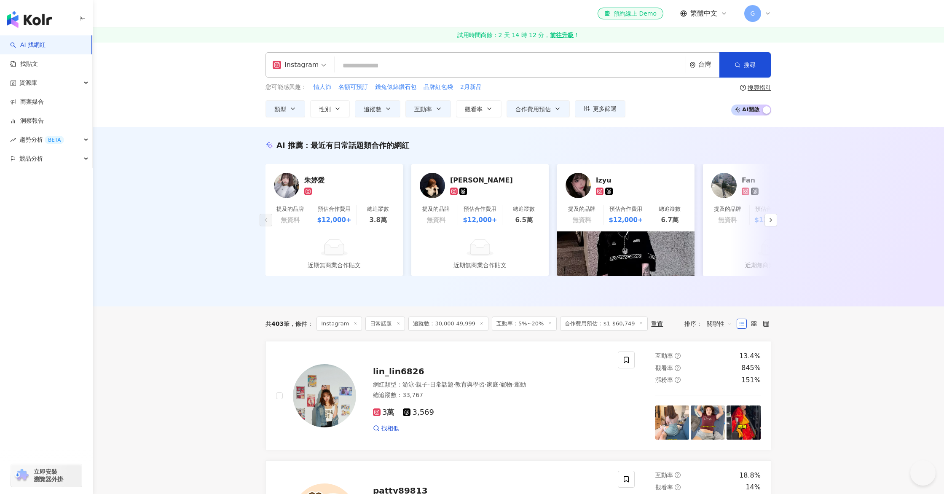 Image resolution: width=944 pixels, height=494 pixels. Describe the element at coordinates (506, 384) in the screenshot. I see `span: 寵物` at that location.